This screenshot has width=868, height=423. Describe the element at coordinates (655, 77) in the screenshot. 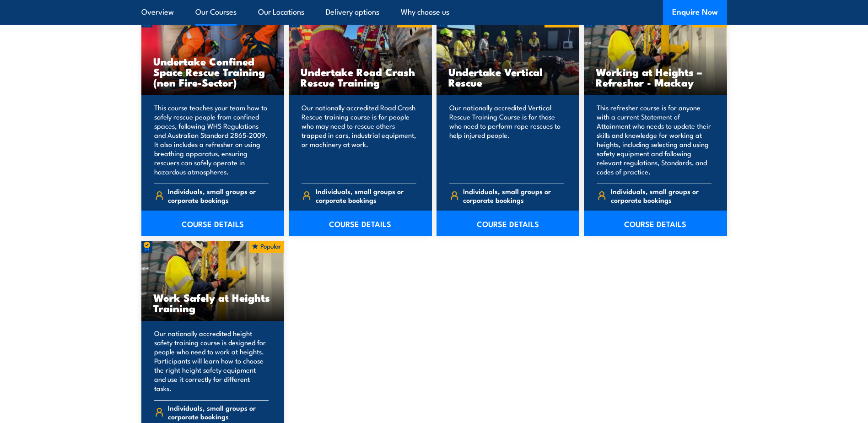

I see `h3: Working at Heights – Refresher - Mackay` at that location.